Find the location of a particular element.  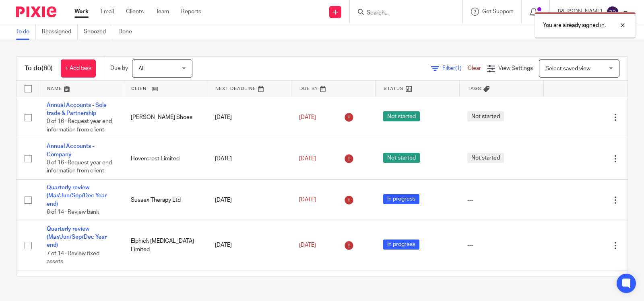

a: Team is located at coordinates (162, 12).